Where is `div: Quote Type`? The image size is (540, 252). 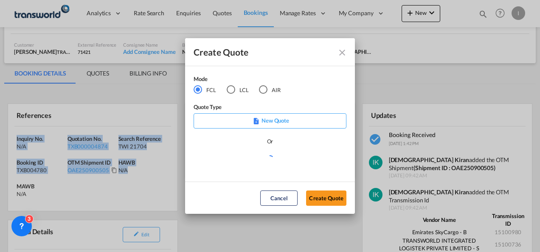 div: Quote Type is located at coordinates (270, 108).